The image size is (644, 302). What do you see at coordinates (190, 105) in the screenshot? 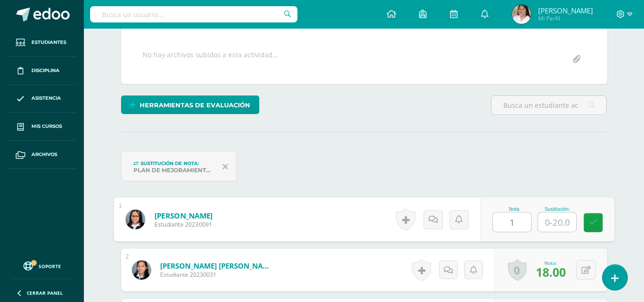
I see `a: Herramientas de evaluación` at bounding box center [190, 105].